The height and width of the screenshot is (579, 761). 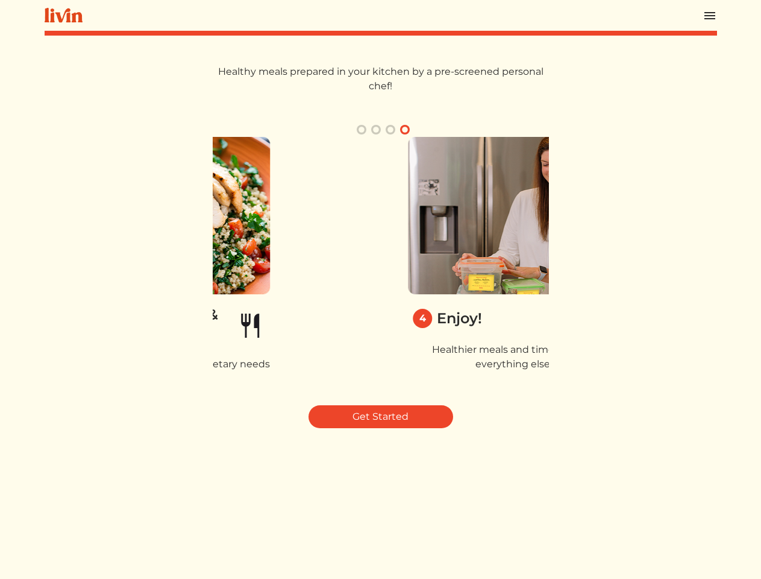 What do you see at coordinates (710, 16) in the screenshot?
I see `img: menu_hamburger-cb6d353cf0ecd9f46ceae1c99ecbeb4a00e71ca567a856bd81f57e9d8c17bb26.svg` at bounding box center [710, 16].